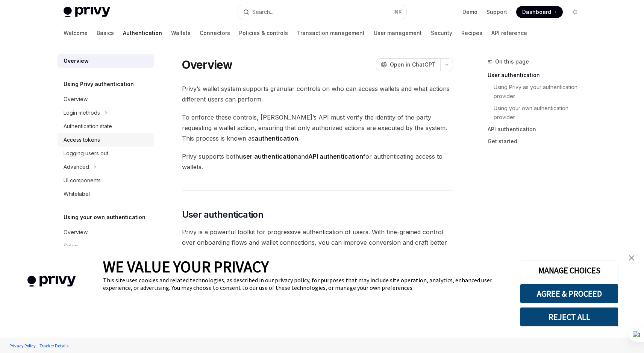 The height and width of the screenshot is (353, 644). I want to click on button: Advanced, so click(106, 167).